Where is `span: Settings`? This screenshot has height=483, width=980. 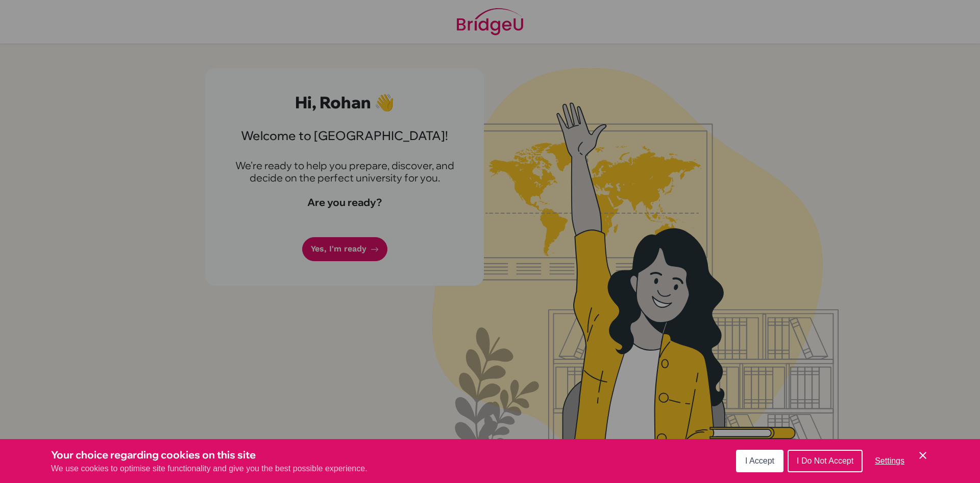
span: Settings is located at coordinates (890, 460).